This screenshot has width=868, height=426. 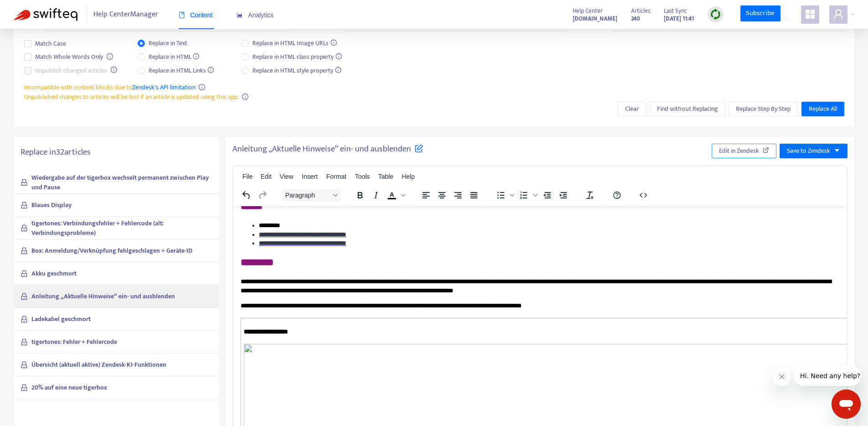 What do you see at coordinates (590, 195) in the screenshot?
I see `button: Clear formatting` at bounding box center [590, 195].